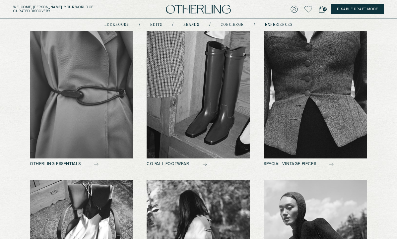 This screenshot has height=239, width=397. What do you see at coordinates (279, 25) in the screenshot?
I see `a: experiences` at bounding box center [279, 25].